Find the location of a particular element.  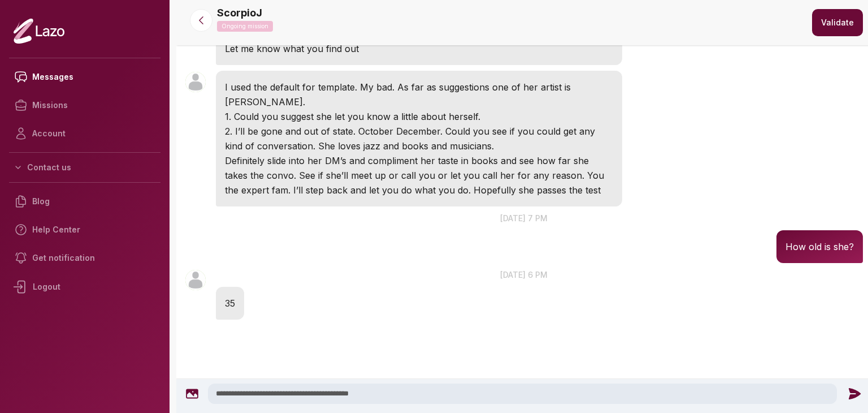

a: Get notification is located at coordinates (85, 258).